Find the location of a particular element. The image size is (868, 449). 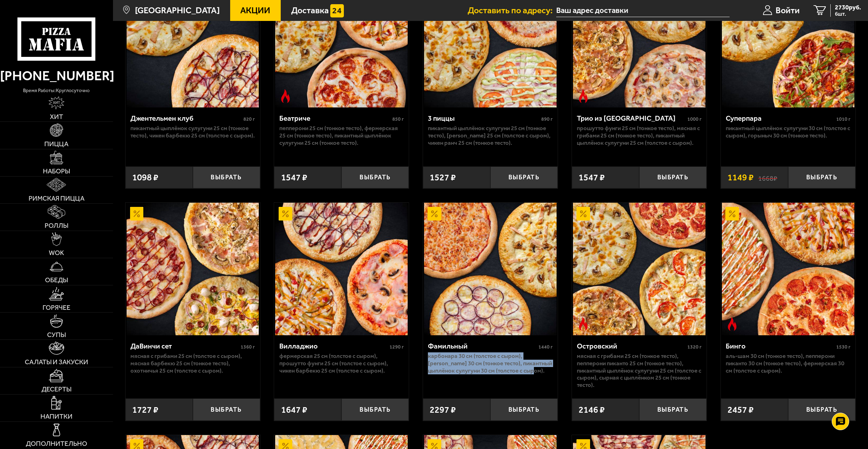

span: Роллы is located at coordinates (56, 225).